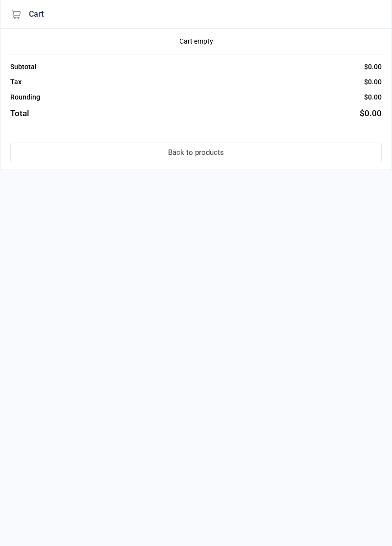  I want to click on div: Total, so click(20, 114).